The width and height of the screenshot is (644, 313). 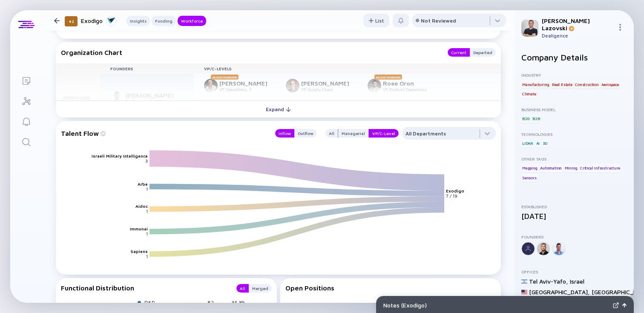 What do you see at coordinates (305, 133) in the screenshot?
I see `div: Outflow` at bounding box center [305, 133].